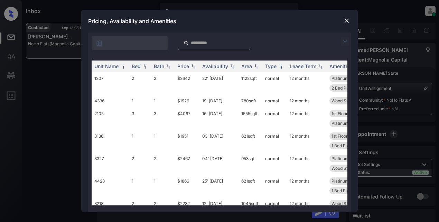 The image size is (439, 222). I want to click on div: Amenities, so click(340, 66).